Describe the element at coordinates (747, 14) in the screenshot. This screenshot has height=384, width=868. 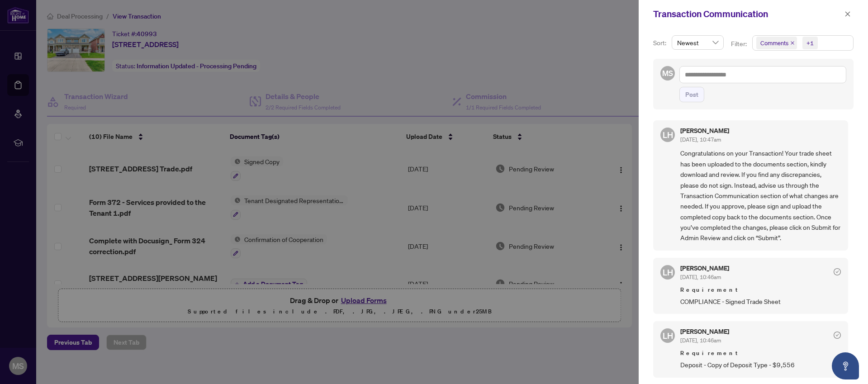
I see `div: Transaction Communication` at that location.